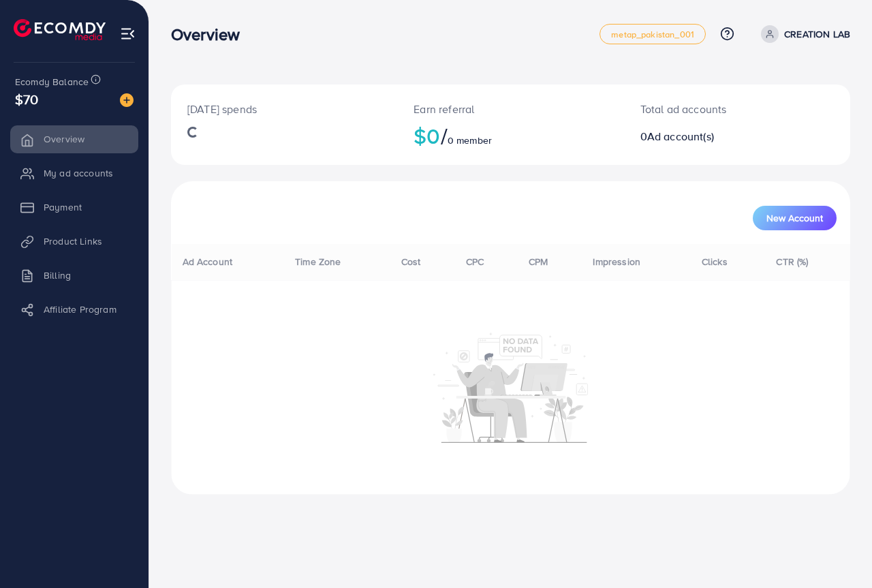  What do you see at coordinates (795, 218) in the screenshot?
I see `button: New Account` at bounding box center [795, 218].